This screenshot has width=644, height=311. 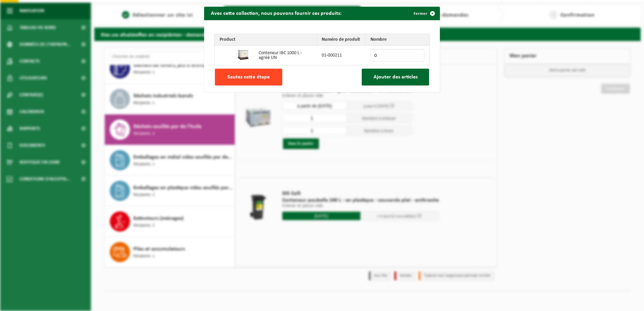 What do you see at coordinates (276, 13) in the screenshot?
I see `h2: Avec cette collection, nous pouvons fournir ces produits:` at bounding box center [276, 13].